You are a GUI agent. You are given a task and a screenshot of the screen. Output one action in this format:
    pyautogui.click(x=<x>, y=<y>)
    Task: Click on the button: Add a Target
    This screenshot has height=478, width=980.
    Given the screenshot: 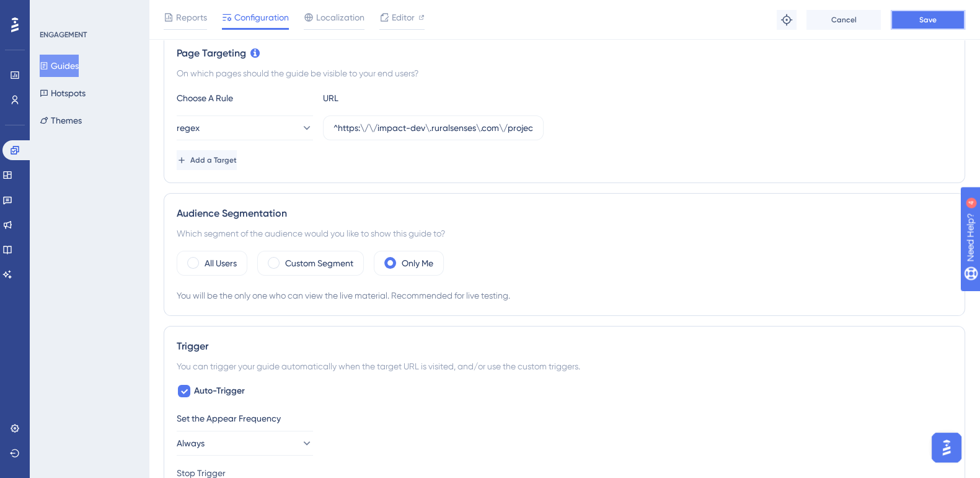 What is the action you would take?
    pyautogui.click(x=207, y=160)
    